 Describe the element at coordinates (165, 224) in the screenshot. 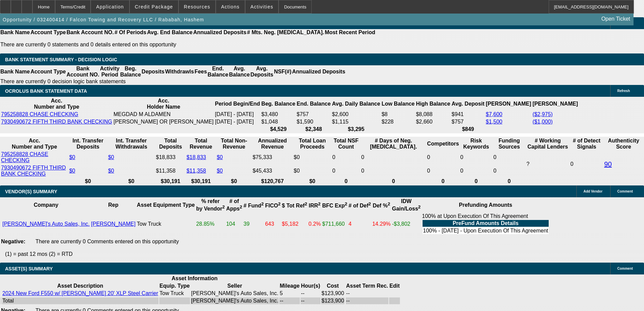

I see `td: Tow Truck` at that location.